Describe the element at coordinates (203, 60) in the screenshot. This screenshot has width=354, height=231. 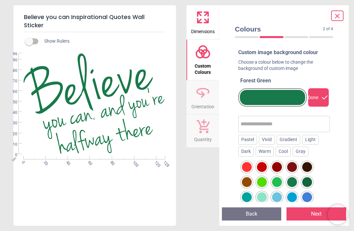
I see `button: Custom Colours` at that location.